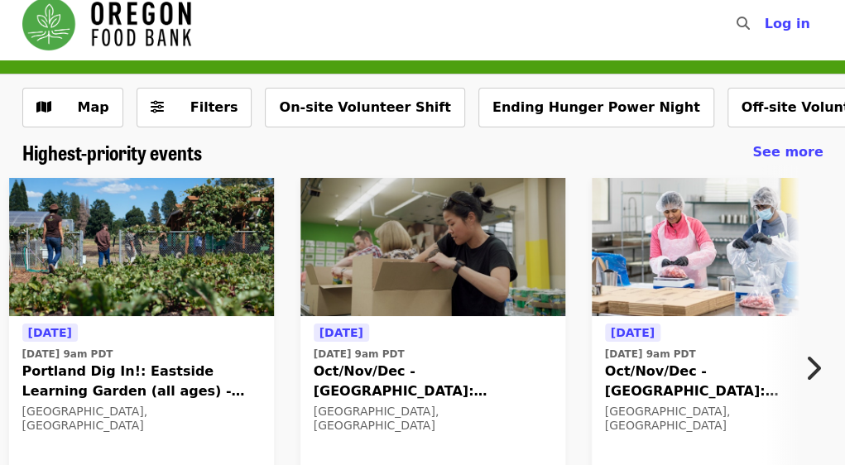 The image size is (845, 465). What do you see at coordinates (112, 151) in the screenshot?
I see `span: Highest-priority events` at bounding box center [112, 151].